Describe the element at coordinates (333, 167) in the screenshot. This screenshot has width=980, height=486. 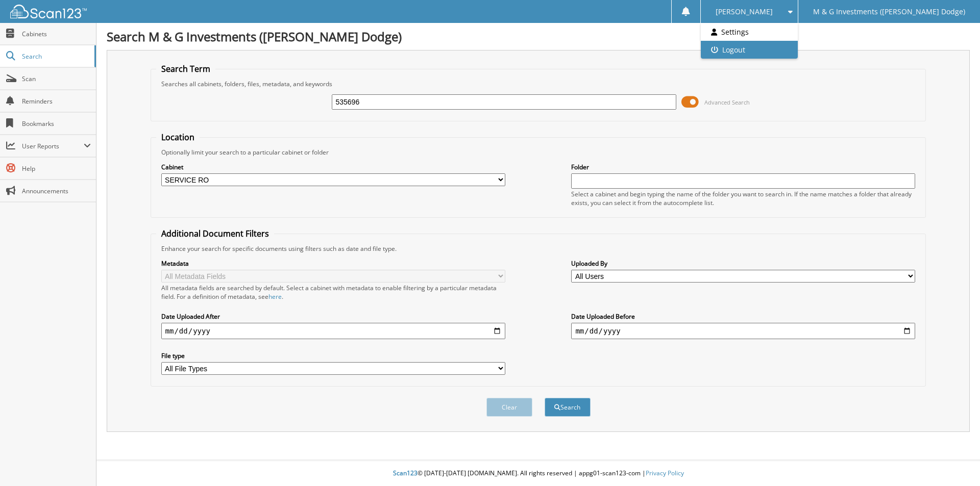
I see `label: Cabinet` at that location.